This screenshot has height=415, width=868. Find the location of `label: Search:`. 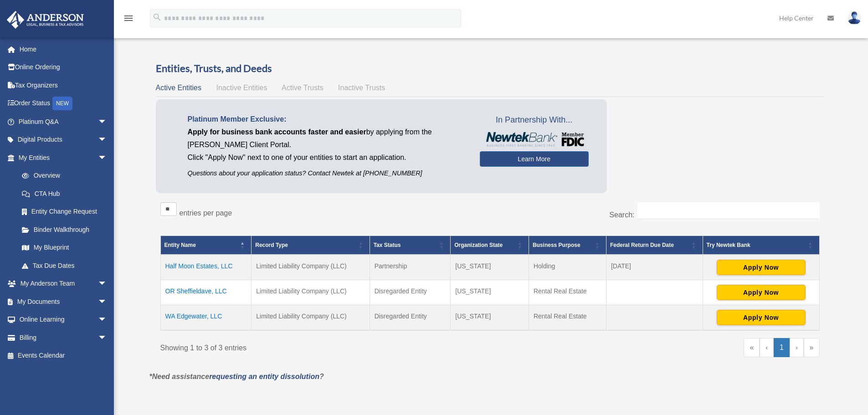

label: Search: is located at coordinates (621, 215).